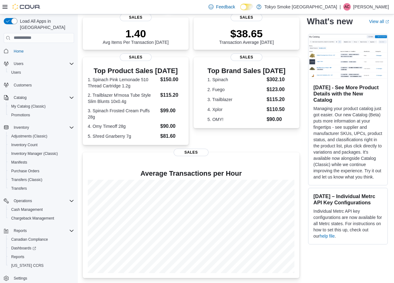 This screenshot has height=283, width=394. I want to click on span: AC, so click(347, 7).